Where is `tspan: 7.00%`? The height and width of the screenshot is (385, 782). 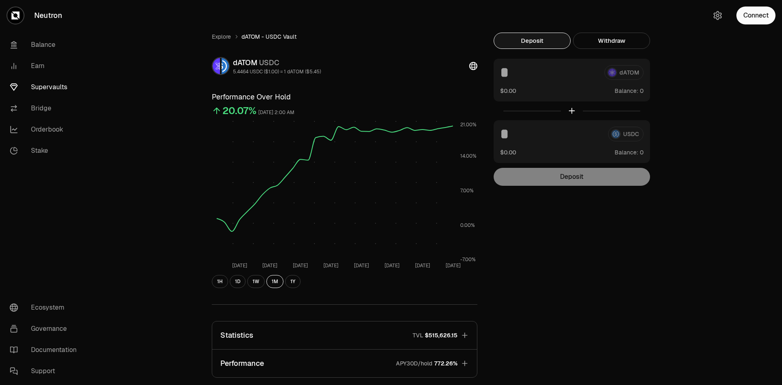 tspan: 7.00% is located at coordinates (467, 191).